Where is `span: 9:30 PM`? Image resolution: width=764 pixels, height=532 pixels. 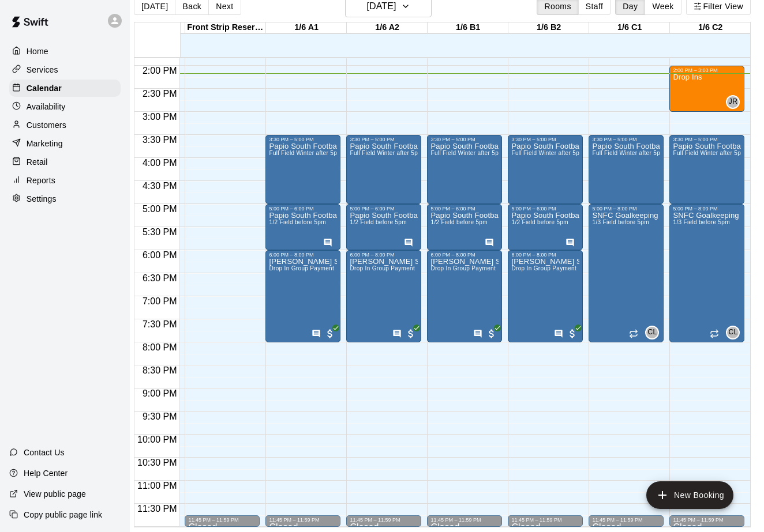 span: 9:30 PM is located at coordinates (160, 417).